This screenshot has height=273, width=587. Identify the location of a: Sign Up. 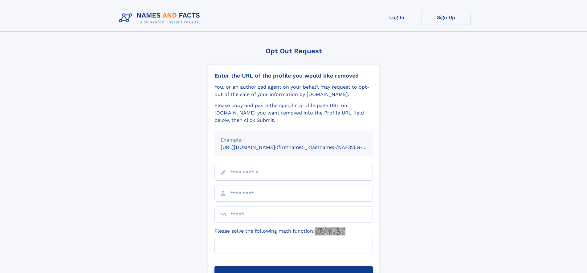
(446, 17).